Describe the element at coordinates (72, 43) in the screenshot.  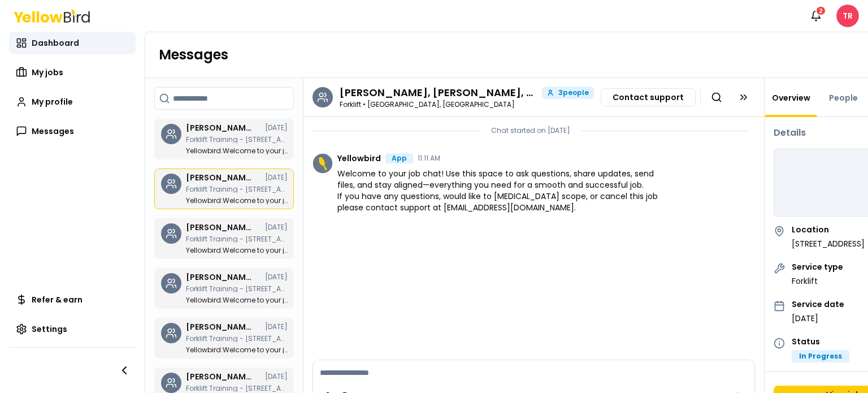
I see `a: Dashboard` at that location.